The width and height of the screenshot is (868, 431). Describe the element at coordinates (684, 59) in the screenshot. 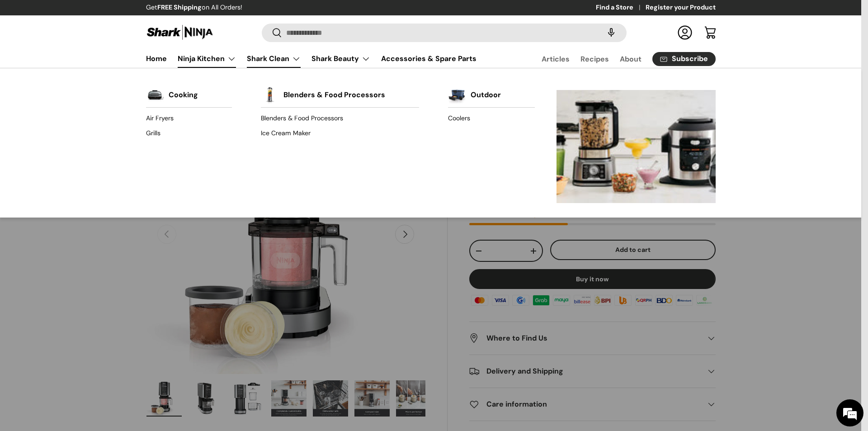

I see `a: Subscribe` at that location.